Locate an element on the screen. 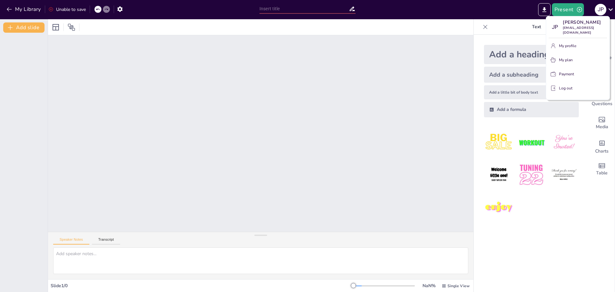  button: My profile is located at coordinates (578, 46).